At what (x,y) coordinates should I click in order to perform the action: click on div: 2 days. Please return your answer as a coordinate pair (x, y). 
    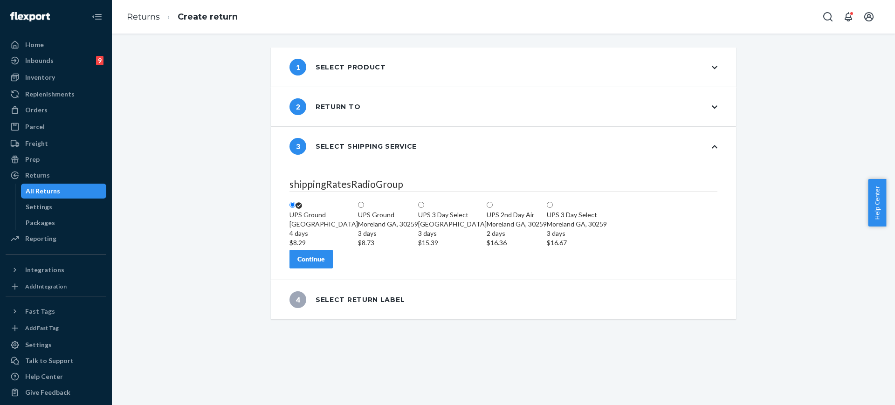
    Looking at the image, I should click on (516, 233).